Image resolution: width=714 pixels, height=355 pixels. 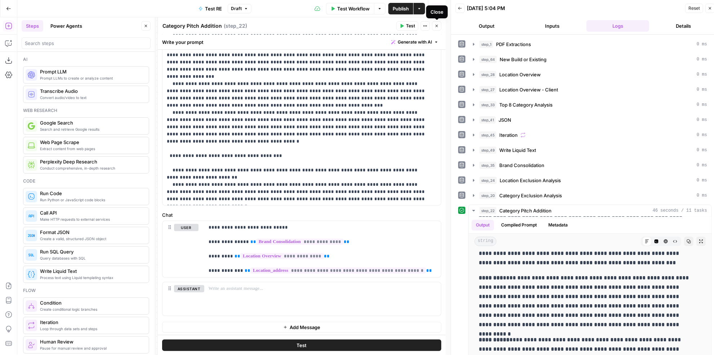 I want to click on label: Chat, so click(x=301, y=215).